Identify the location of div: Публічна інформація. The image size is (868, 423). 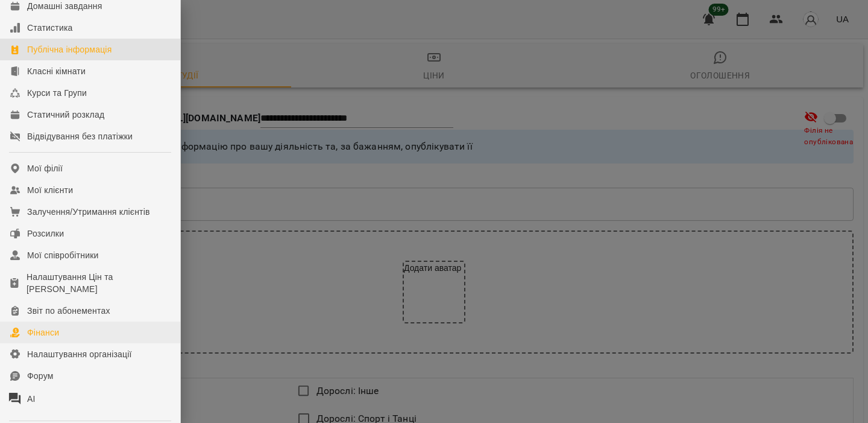
(69, 50).